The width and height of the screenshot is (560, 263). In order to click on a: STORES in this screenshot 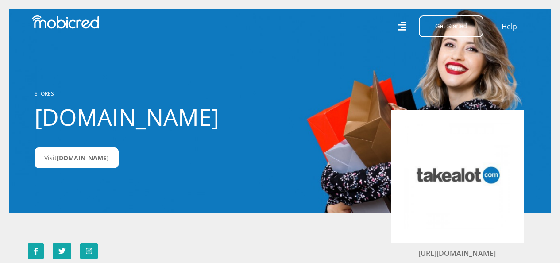, I will do `click(44, 93)`.